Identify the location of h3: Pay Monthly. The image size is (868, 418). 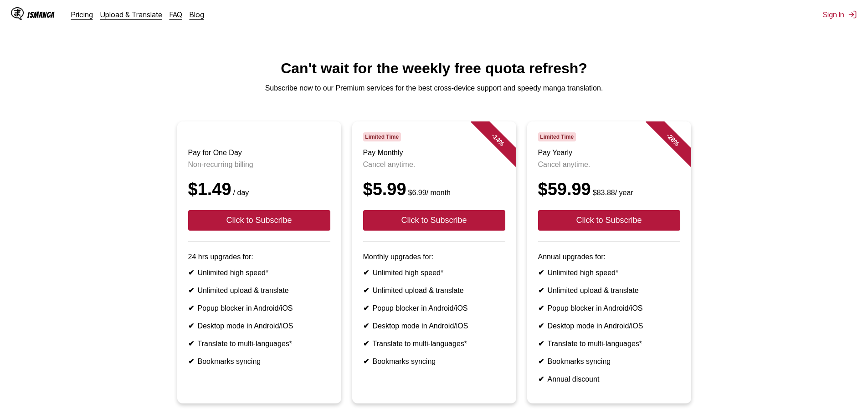
(434, 153).